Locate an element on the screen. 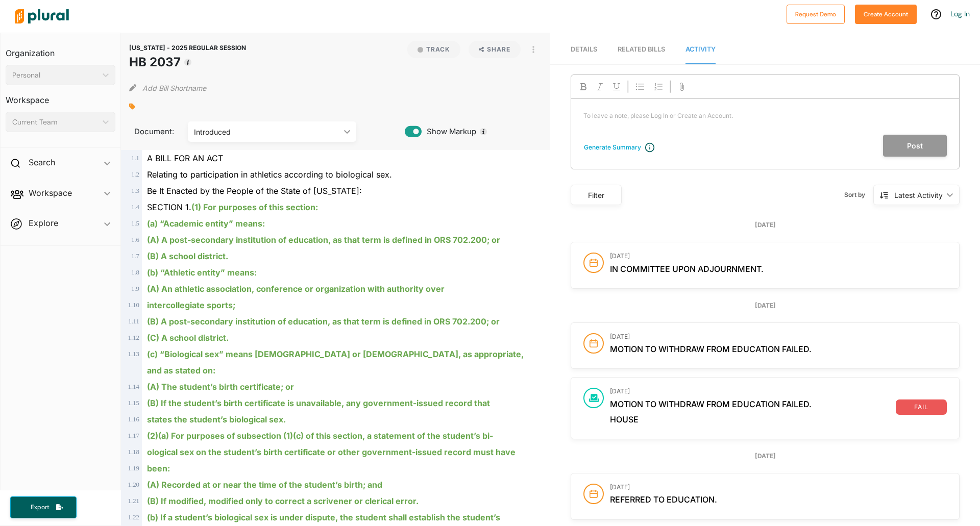 This screenshot has height=526, width=980. div: Filter is located at coordinates (596, 195).